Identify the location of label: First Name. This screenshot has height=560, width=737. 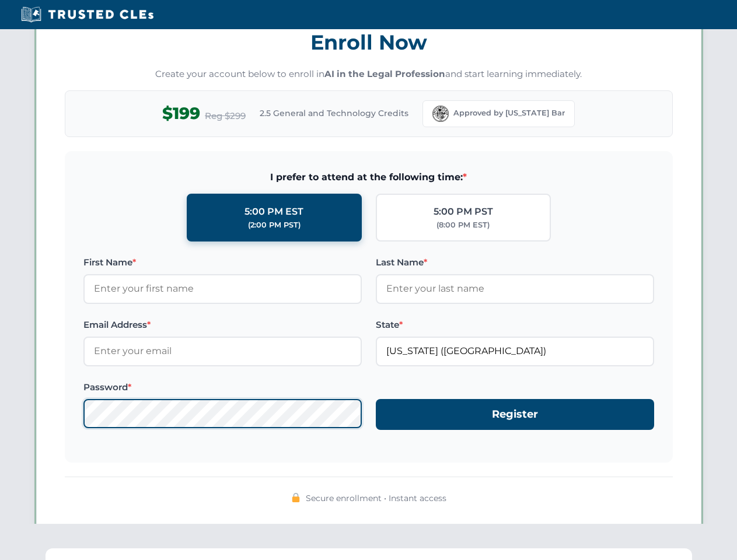
(222, 263).